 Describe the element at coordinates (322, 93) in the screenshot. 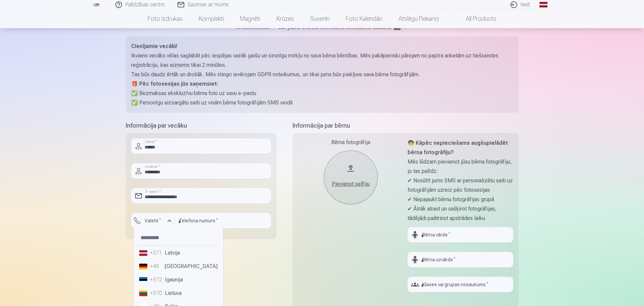

I see `p: ✅ Bezmaksas ekskluzīvu bērna foto uz savu e-pastu` at that location.